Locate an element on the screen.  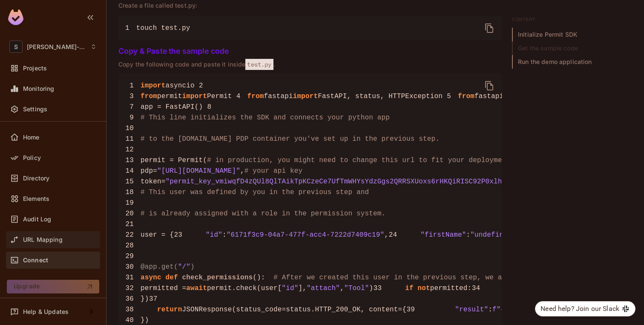
span: 33 is located at coordinates (381, 288).